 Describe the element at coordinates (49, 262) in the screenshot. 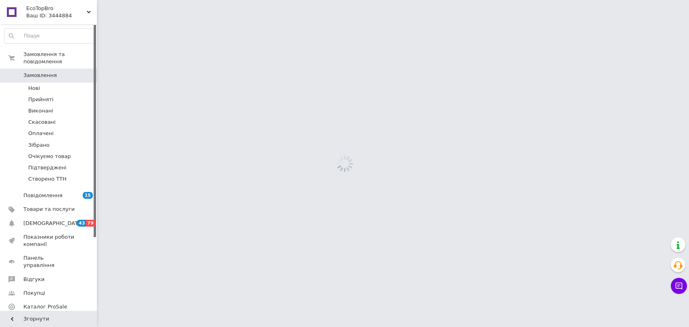

I see `span: Панель управління` at that location.